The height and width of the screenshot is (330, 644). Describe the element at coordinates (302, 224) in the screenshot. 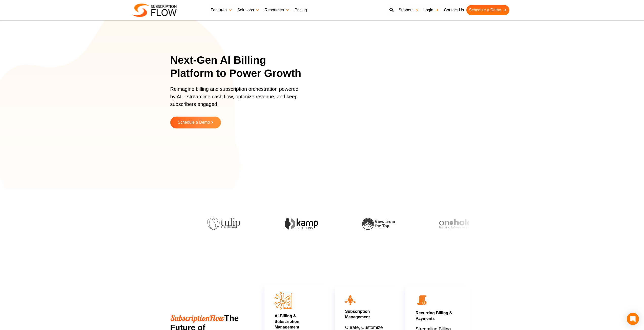

I see `img: kamp-solution` at that location.